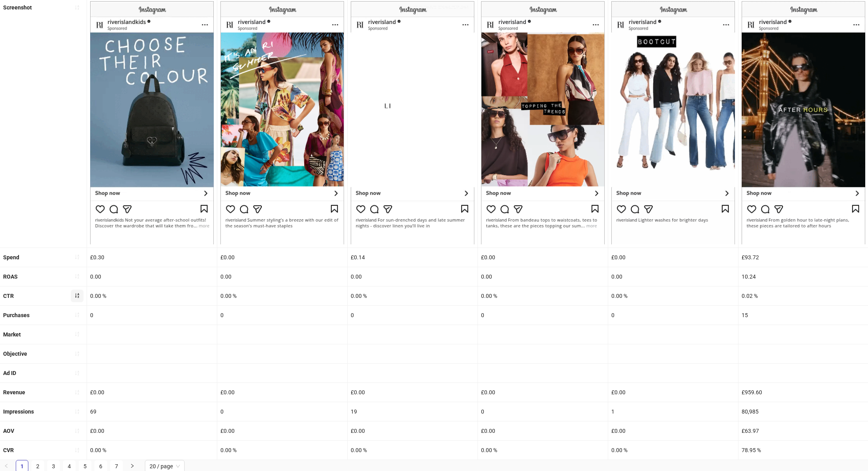 The image size is (868, 471). I want to click on div: 19, so click(413, 411).